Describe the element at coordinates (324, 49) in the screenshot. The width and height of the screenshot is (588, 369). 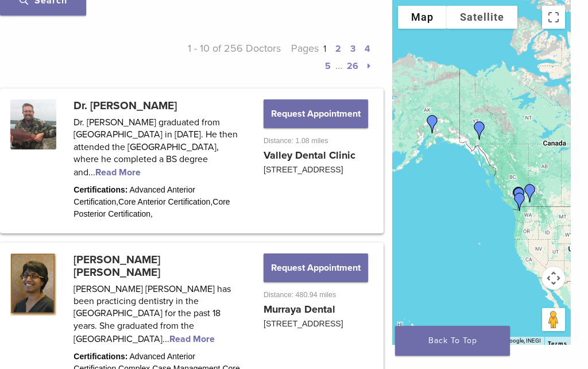
I see `a: 1` at that location.